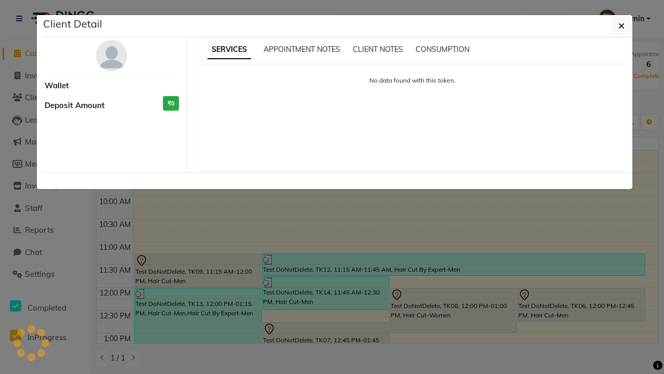  I want to click on span: Wallet, so click(57, 86).